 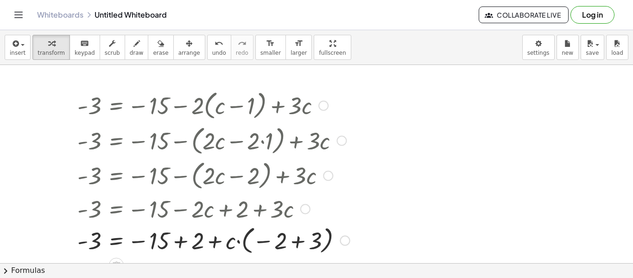 What do you see at coordinates (568, 53) in the screenshot?
I see `span: new` at bounding box center [568, 53].